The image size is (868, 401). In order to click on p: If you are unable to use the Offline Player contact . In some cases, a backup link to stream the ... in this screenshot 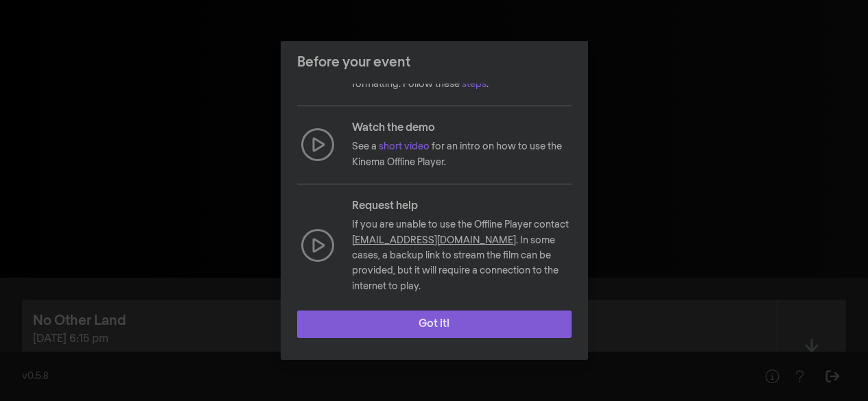, I will do `click(462, 256)`.